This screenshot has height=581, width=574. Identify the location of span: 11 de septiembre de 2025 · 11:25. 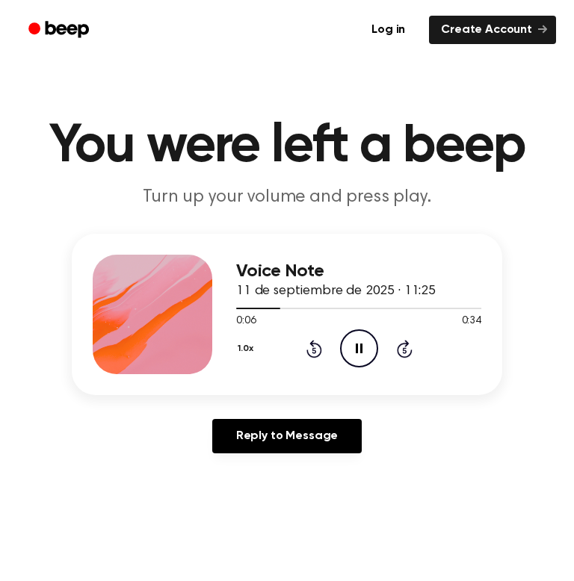
(336, 291).